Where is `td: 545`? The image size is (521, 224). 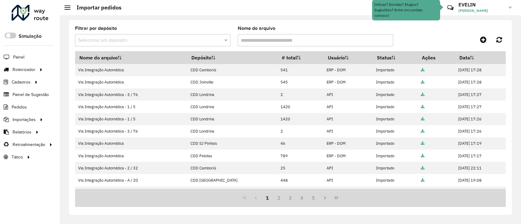 td: 545 is located at coordinates (300, 82).